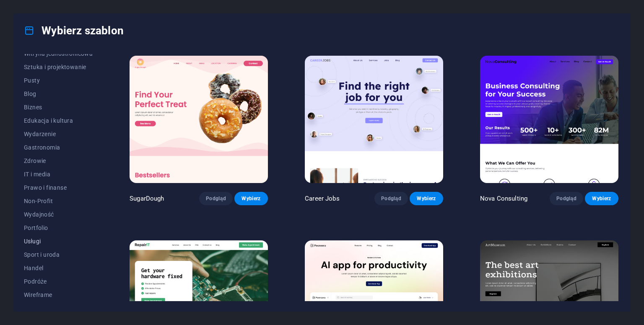  I want to click on span: Prawo i finanse, so click(59, 188).